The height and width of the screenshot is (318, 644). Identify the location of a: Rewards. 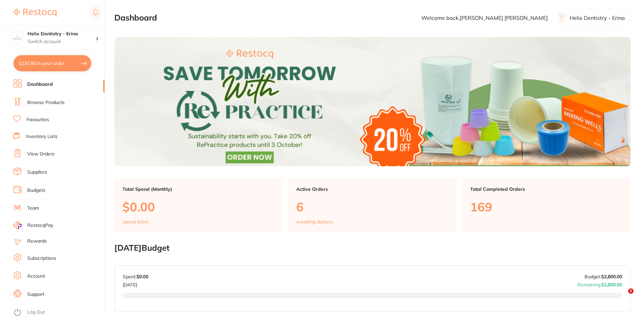
(37, 241).